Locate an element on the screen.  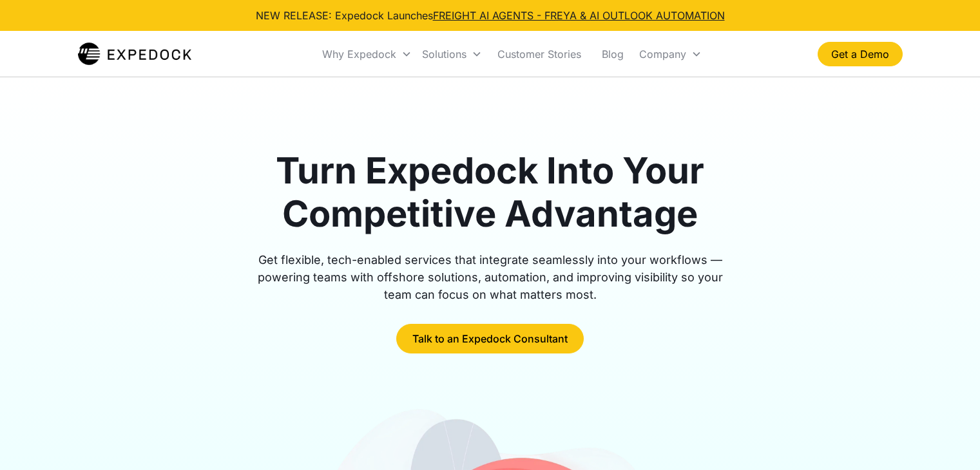
a: Customer Stories is located at coordinates (539, 54).